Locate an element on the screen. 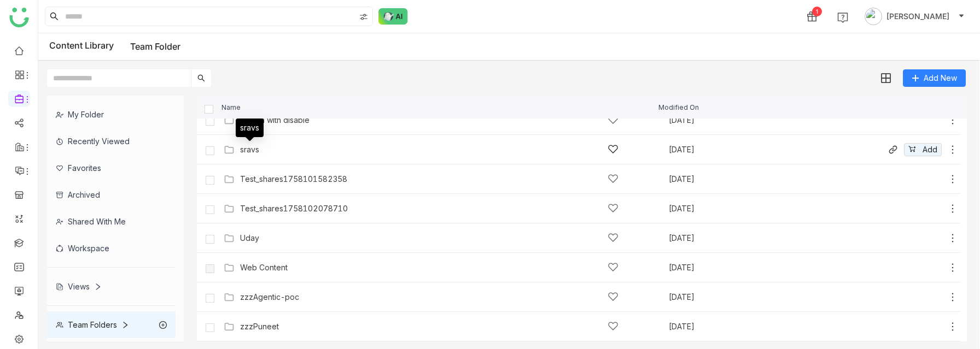 The height and width of the screenshot is (349, 980). div: Test_shares1758101582358 is located at coordinates (294, 179).